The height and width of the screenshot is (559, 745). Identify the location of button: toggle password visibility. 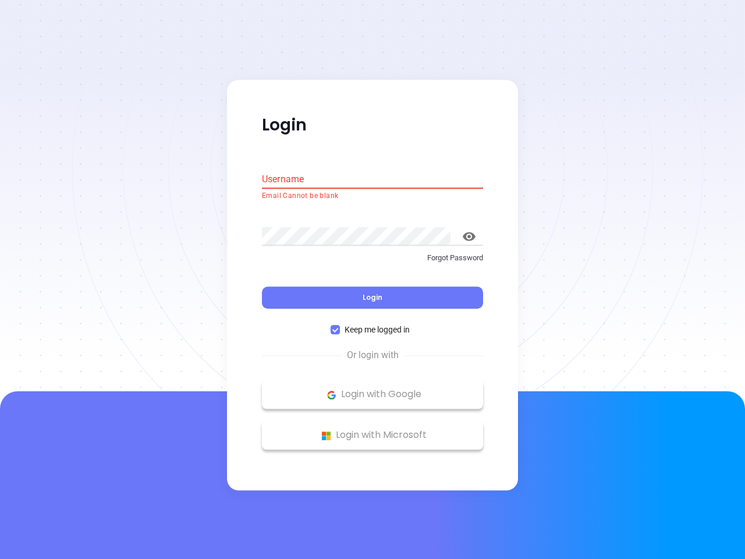
(469, 236).